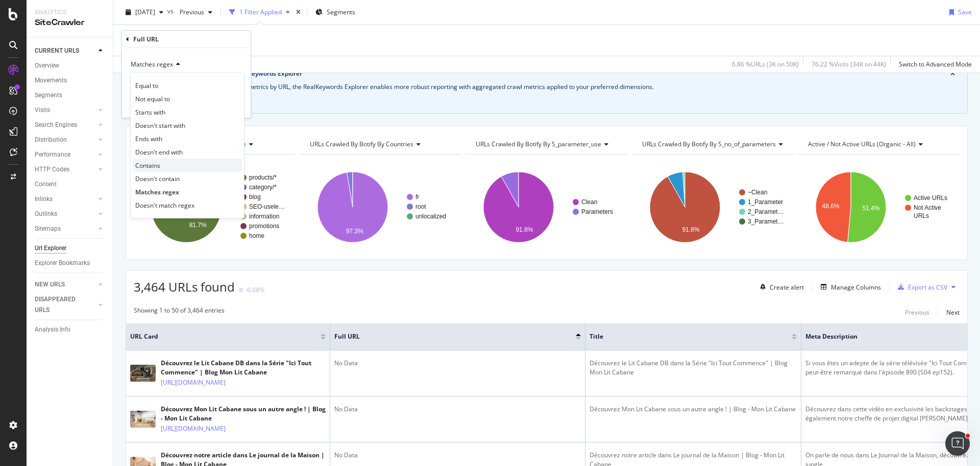  What do you see at coordinates (179, 312) in the screenshot?
I see `div: Showing 1 to 50 of 3,464 entries` at bounding box center [179, 312].